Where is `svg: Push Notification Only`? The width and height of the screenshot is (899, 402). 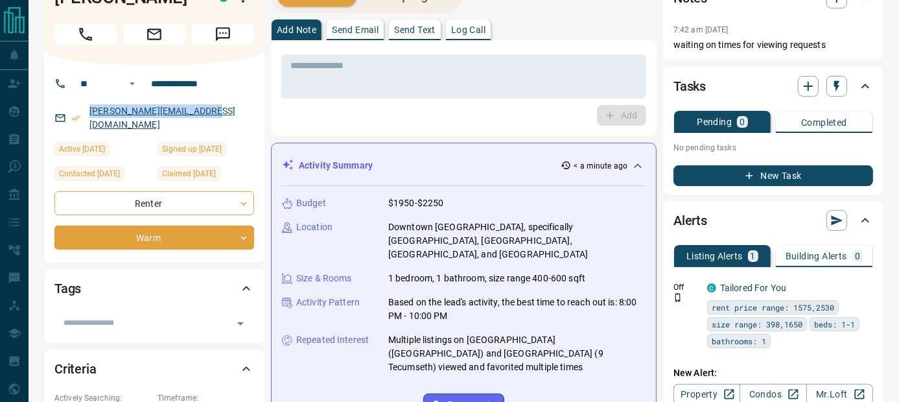
svg: Push Notification Only is located at coordinates (678, 298).